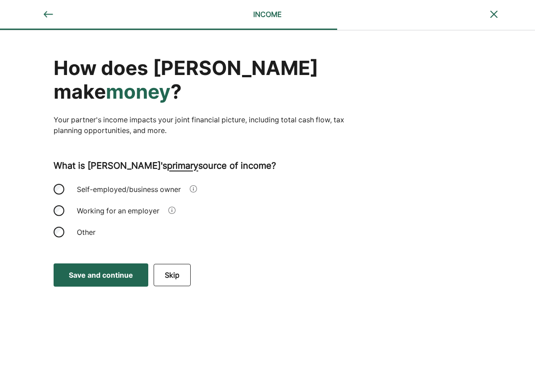  Describe the element at coordinates (268, 14) in the screenshot. I see `div: INCOME` at that location.